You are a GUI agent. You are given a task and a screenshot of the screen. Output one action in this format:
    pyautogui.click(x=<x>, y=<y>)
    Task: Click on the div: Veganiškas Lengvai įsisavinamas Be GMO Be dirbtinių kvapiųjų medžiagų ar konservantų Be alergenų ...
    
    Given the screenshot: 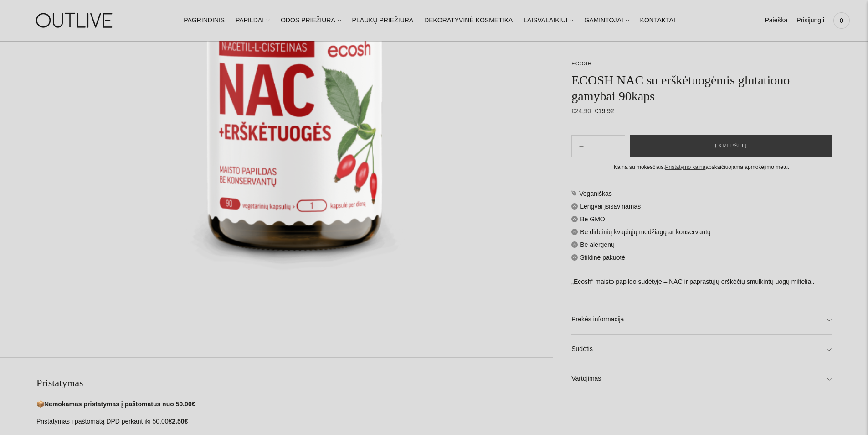 What is the action you would take?
    pyautogui.click(x=701, y=287)
    